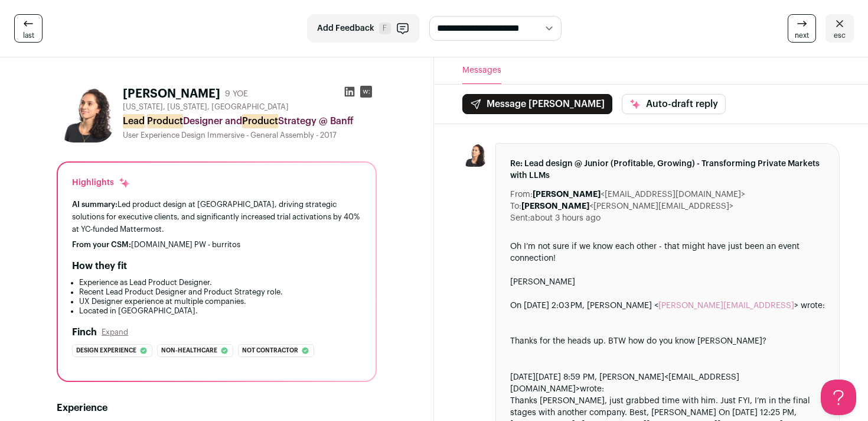 The height and width of the screenshot is (421, 868). Describe the element at coordinates (482, 70) in the screenshot. I see `button: Messages` at that location.